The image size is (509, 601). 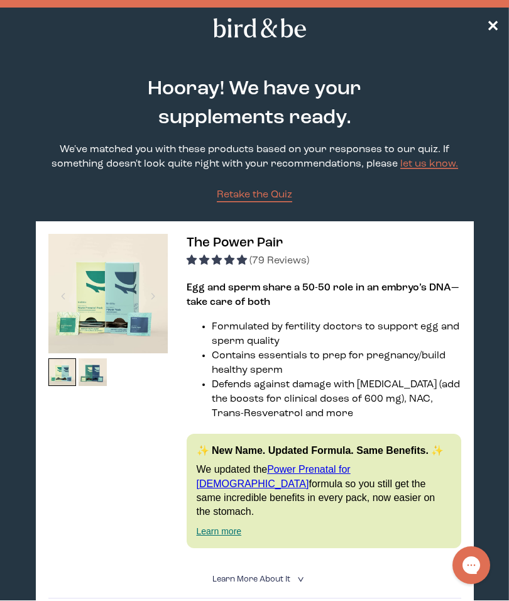 What do you see at coordinates (324, 491) in the screenshot?
I see `p: We updated the formula so you still get the same incredible benefits in every pack, now easier on...` at bounding box center [324, 491].